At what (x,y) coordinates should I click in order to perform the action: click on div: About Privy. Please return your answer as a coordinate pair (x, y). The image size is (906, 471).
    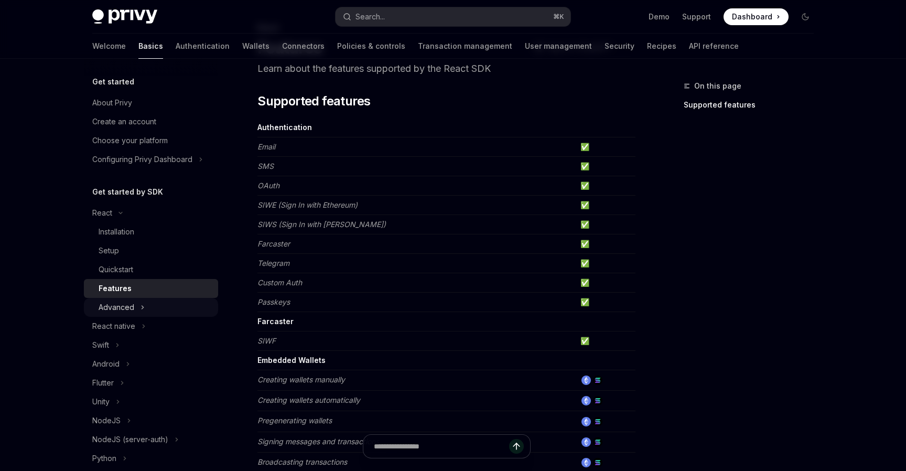
    Looking at the image, I should click on (112, 103).